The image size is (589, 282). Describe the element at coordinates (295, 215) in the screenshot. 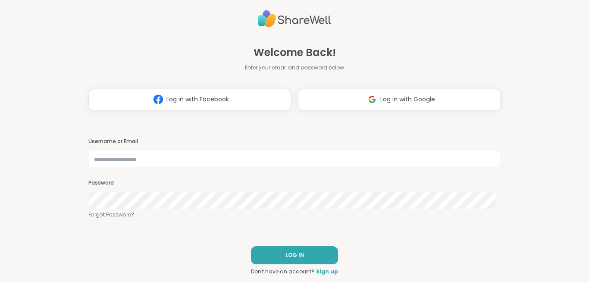

I see `a: Forgot Password?` at that location.